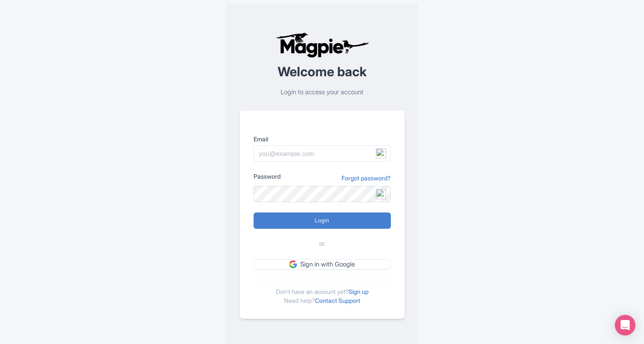  Describe the element at coordinates (625, 326) in the screenshot. I see `div: Open Intercom Messenger` at that location.